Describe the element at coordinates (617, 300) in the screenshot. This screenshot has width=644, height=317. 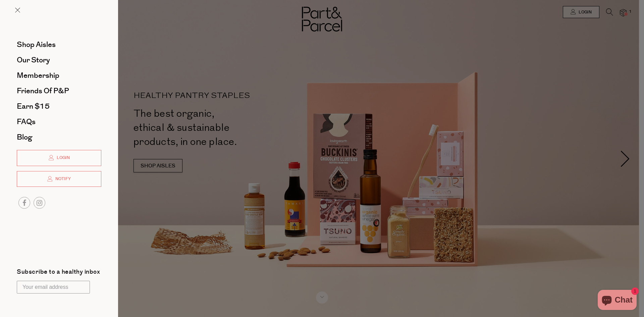
I see `inbox-online-store-chat: Shopify online store chat` at that location.